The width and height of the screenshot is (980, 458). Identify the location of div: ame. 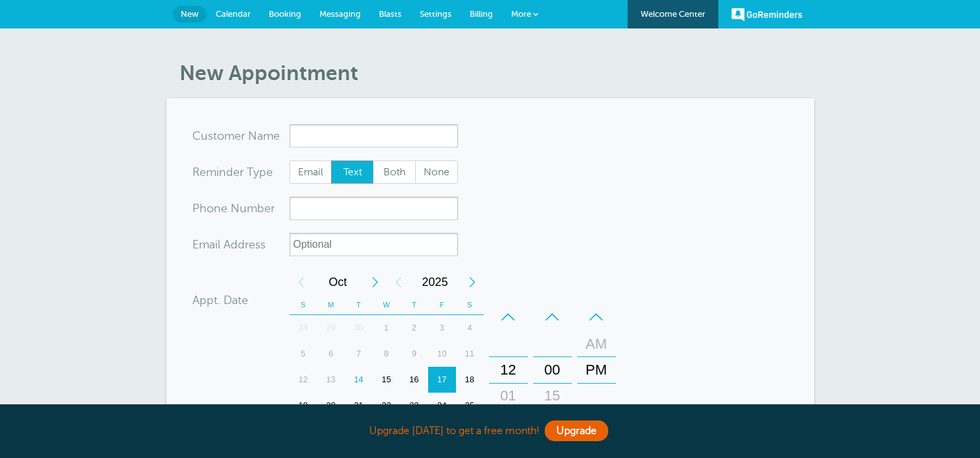
(241, 136).